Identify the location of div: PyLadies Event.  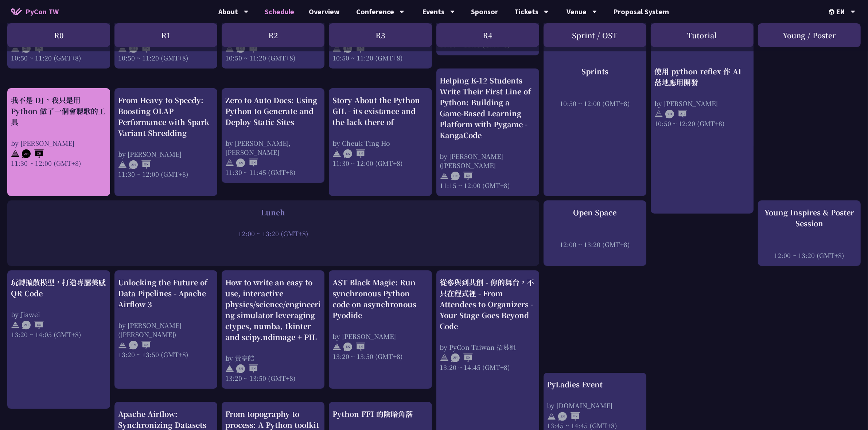
(595, 385).